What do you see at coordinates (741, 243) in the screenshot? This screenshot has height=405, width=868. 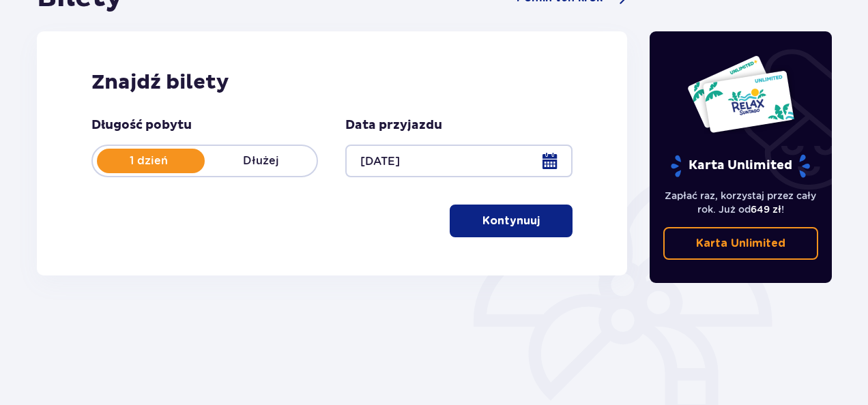 I see `a: Karta Unlimited` at bounding box center [741, 243].